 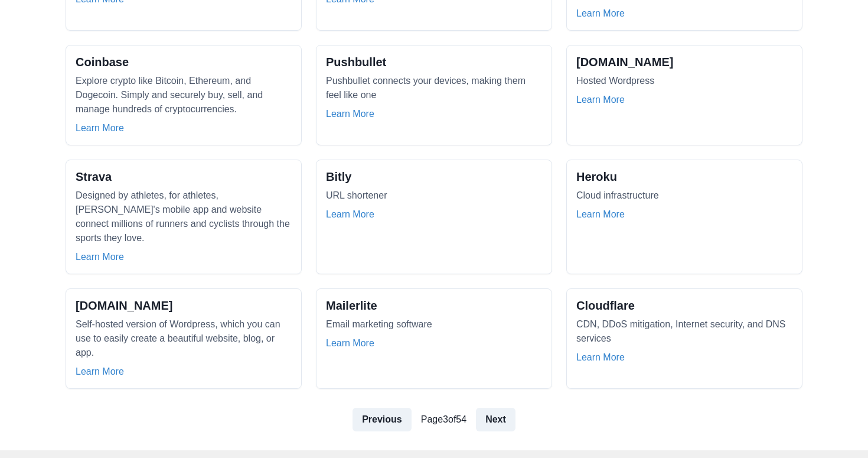 What do you see at coordinates (684, 332) in the screenshot?
I see `p: CDN, DDoS mitigation, Internet security, and DNS services` at bounding box center [684, 332].